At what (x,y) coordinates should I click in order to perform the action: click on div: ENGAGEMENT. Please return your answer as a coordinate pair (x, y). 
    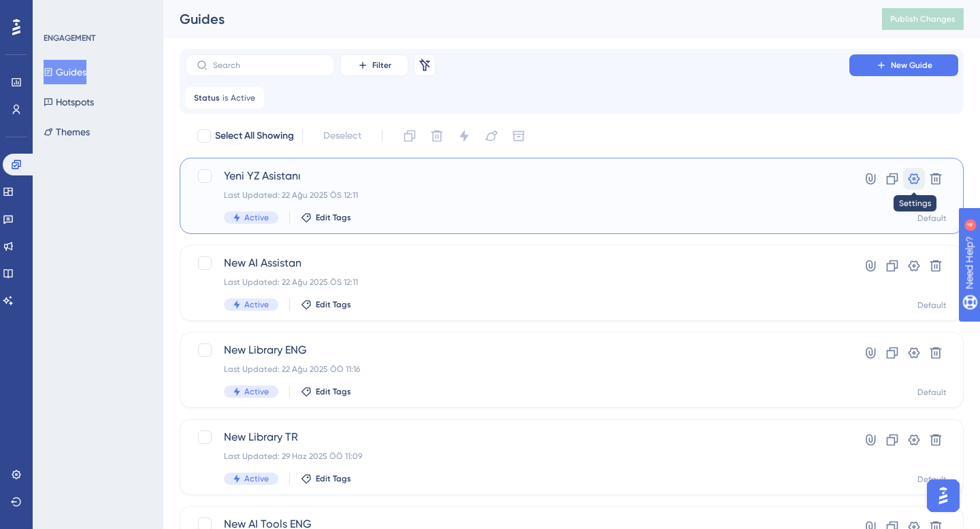
    Looking at the image, I should click on (69, 38).